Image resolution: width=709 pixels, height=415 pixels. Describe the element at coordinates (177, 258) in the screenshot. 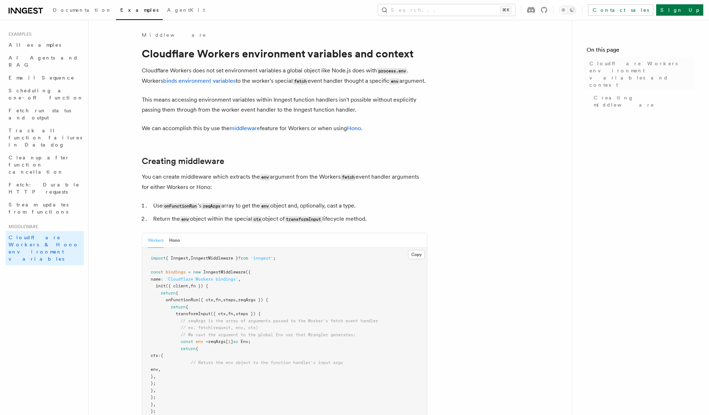

I see `span: { Inngest` at that location.